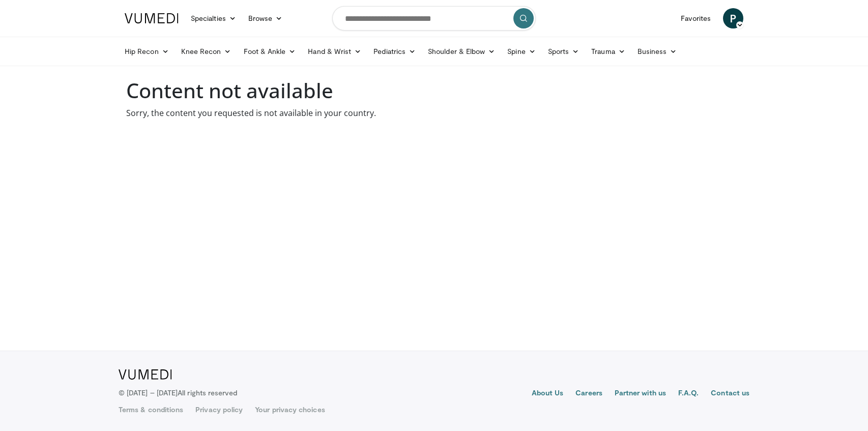 This screenshot has width=868, height=431. What do you see at coordinates (265, 18) in the screenshot?
I see `a: Browse` at bounding box center [265, 18].